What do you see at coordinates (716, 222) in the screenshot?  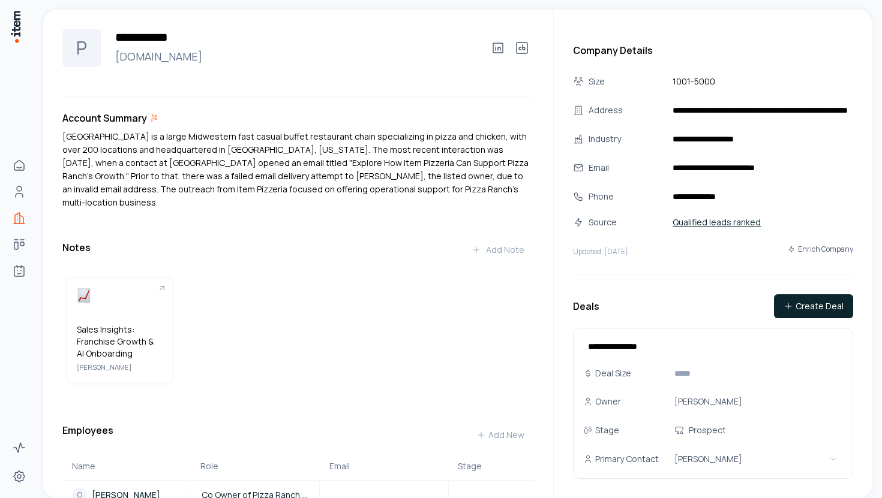 I see `a: Qualified leads ranked` at bounding box center [716, 222].